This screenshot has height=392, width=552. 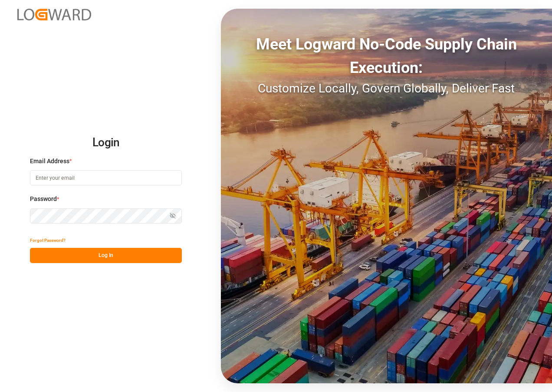 What do you see at coordinates (106, 255) in the screenshot?
I see `button: Log In` at bounding box center [106, 255].